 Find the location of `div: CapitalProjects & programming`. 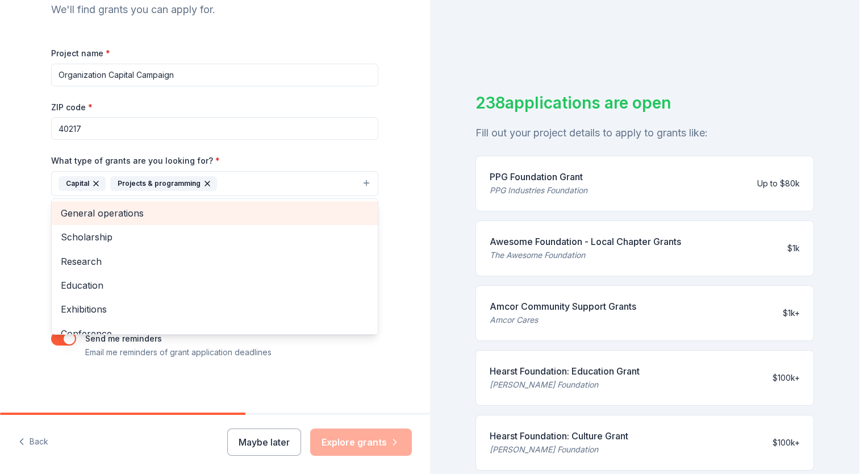

div: CapitalProjects & programming is located at coordinates (215, 267).